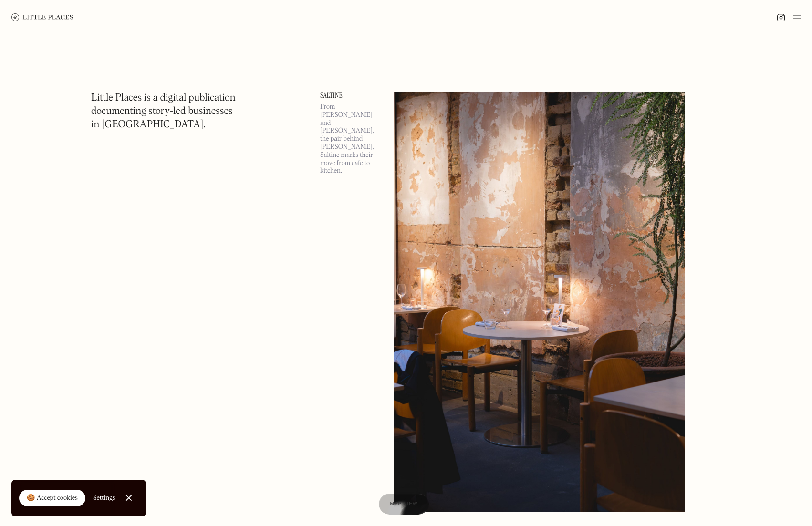  What do you see at coordinates (104, 498) in the screenshot?
I see `a: Settings` at bounding box center [104, 498].